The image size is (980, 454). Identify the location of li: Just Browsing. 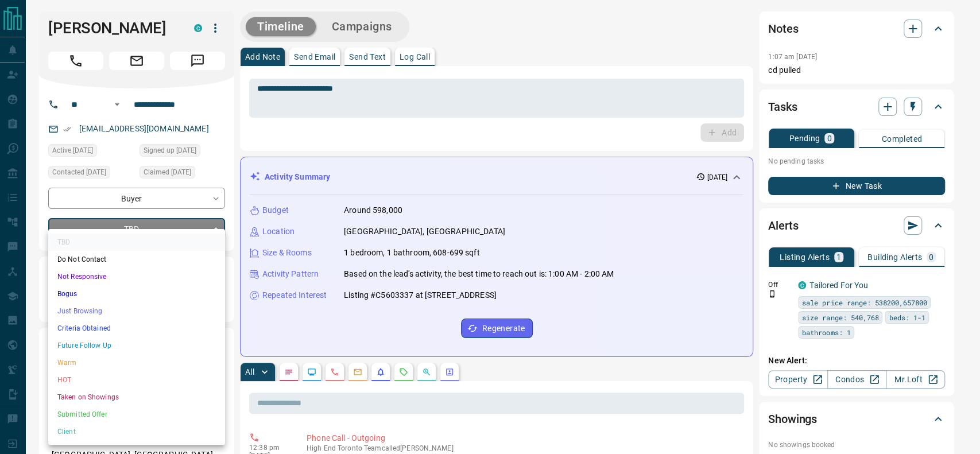
(136, 311).